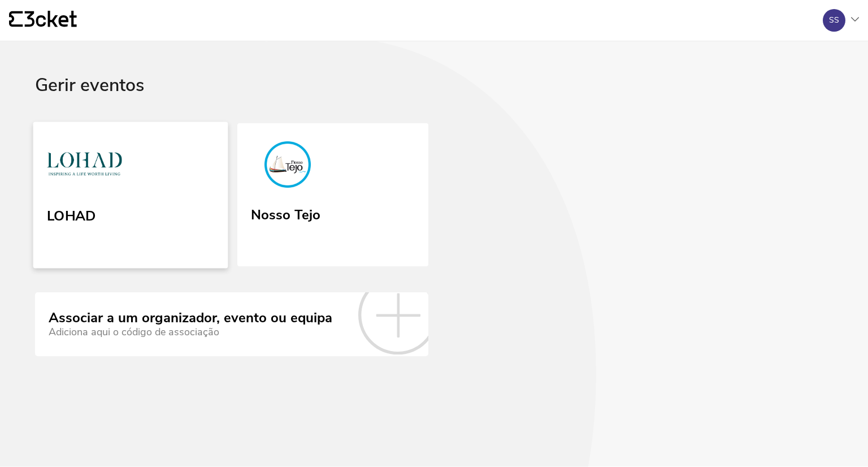 The width and height of the screenshot is (868, 467). I want to click on div: SS, so click(834, 20).